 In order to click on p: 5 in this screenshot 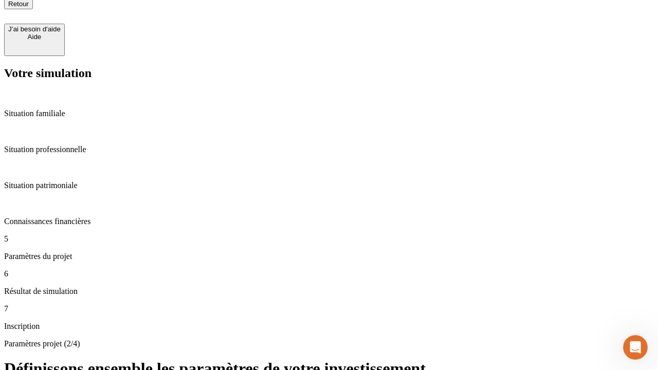, I will do `click(329, 239)`.